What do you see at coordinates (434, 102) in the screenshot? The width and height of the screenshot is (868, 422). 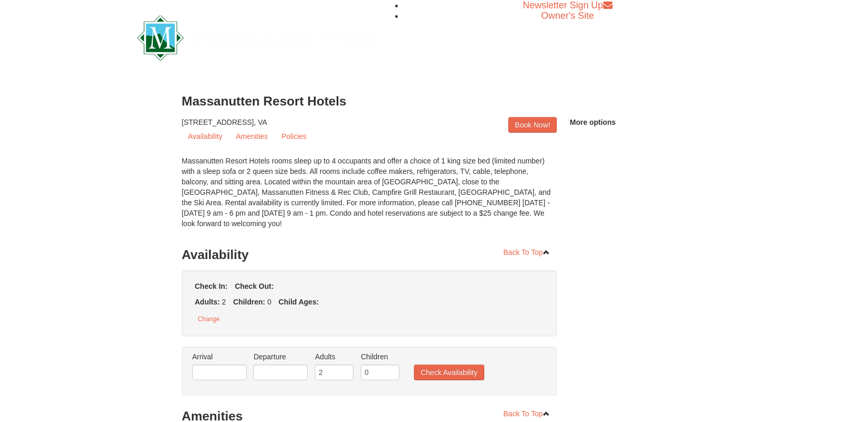 I see `h3: Massanutten Resort Hotels` at bounding box center [434, 102].